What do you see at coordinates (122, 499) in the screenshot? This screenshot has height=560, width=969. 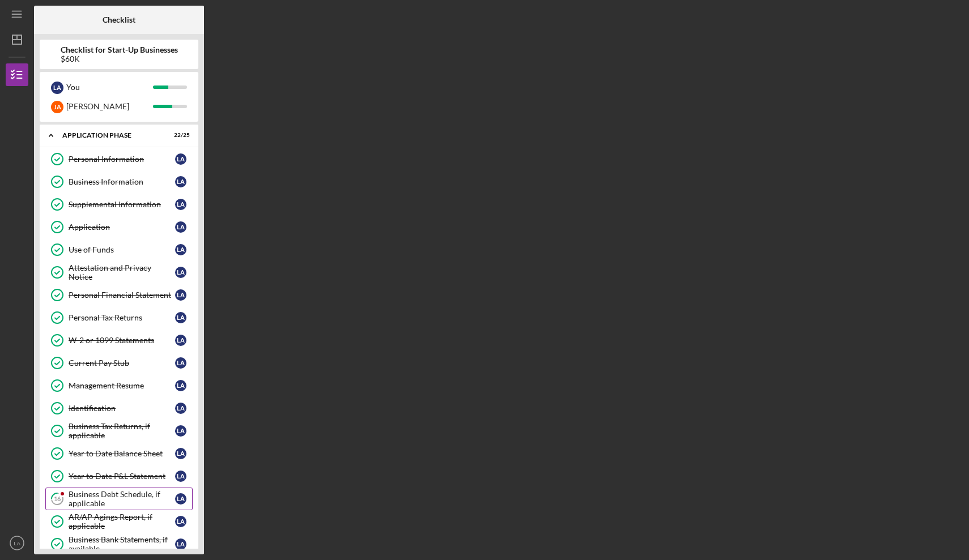 I see `div: Business Debt Schedule, if applicable` at bounding box center [122, 499].